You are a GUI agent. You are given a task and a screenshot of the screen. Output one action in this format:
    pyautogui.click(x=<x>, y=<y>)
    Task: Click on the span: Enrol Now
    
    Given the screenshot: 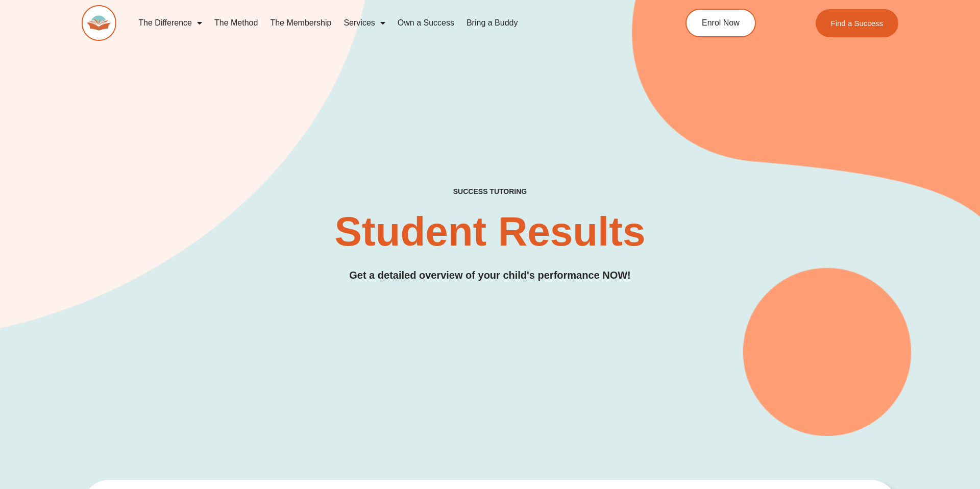 What is the action you would take?
    pyautogui.click(x=721, y=23)
    